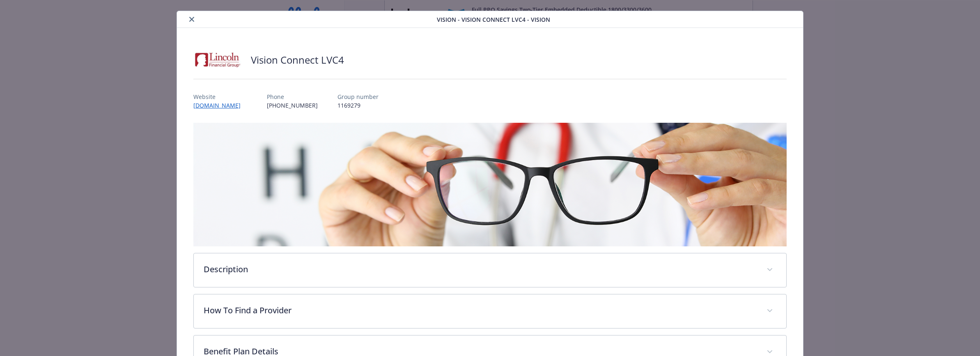  I want to click on span: Vision - Vision Connect LVC4 - Vision, so click(494, 19).